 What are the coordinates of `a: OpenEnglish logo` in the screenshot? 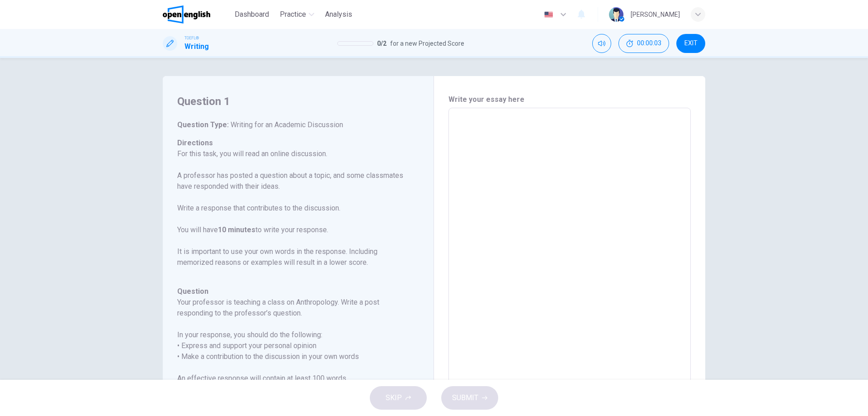 It's located at (196, 14).